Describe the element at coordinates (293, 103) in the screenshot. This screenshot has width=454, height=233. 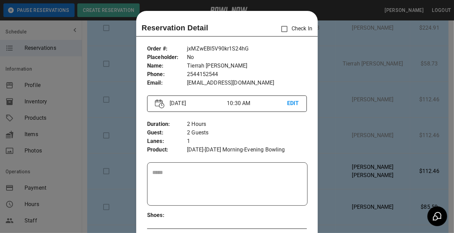
I see `p: EDIT` at that location.